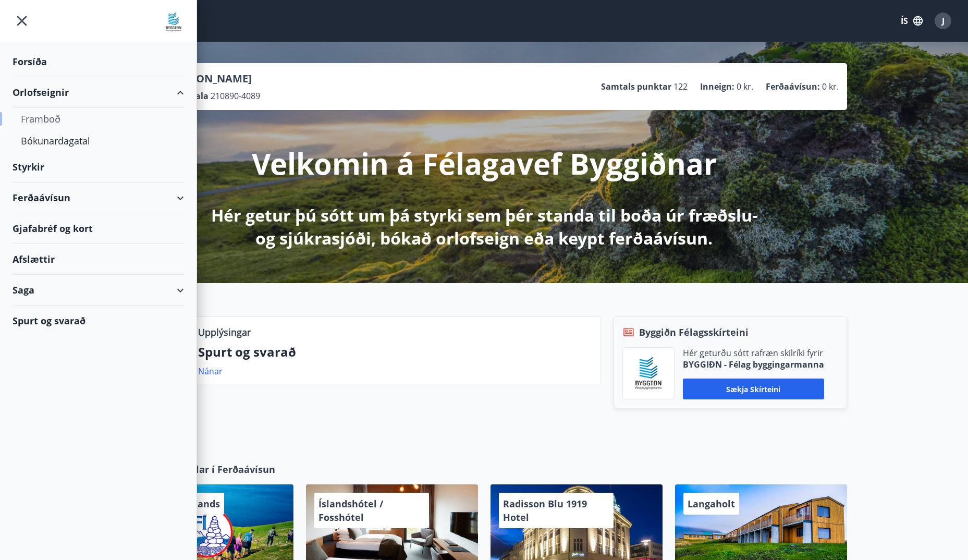 This screenshot has height=560, width=968. I want to click on p: Velkomin á Félagavef Byggiðnar, so click(485, 163).